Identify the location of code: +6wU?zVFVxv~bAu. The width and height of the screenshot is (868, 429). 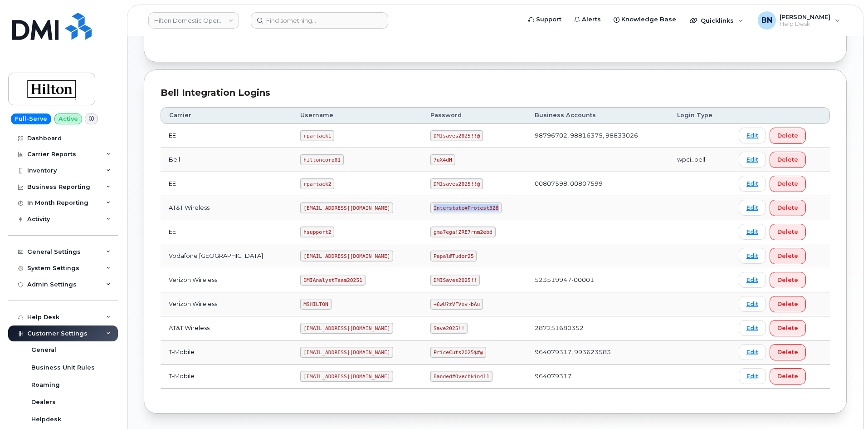
(456, 304).